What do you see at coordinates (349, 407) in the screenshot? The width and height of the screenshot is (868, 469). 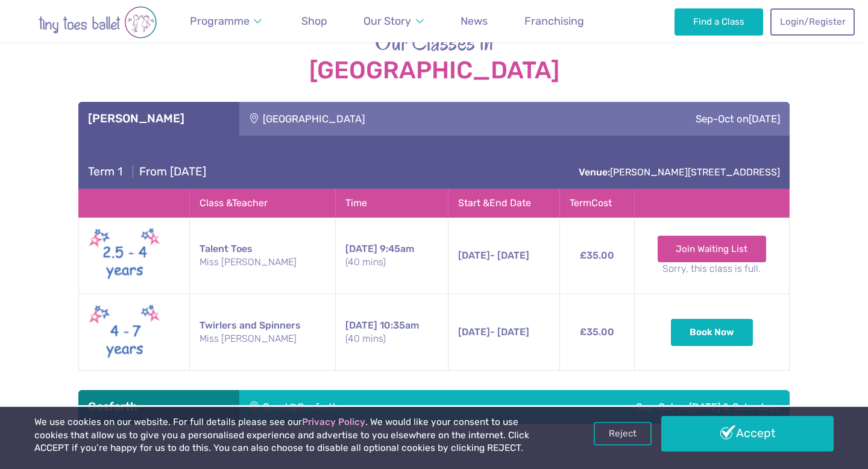 I see `div: Sport@Gosforth` at bounding box center [349, 407].